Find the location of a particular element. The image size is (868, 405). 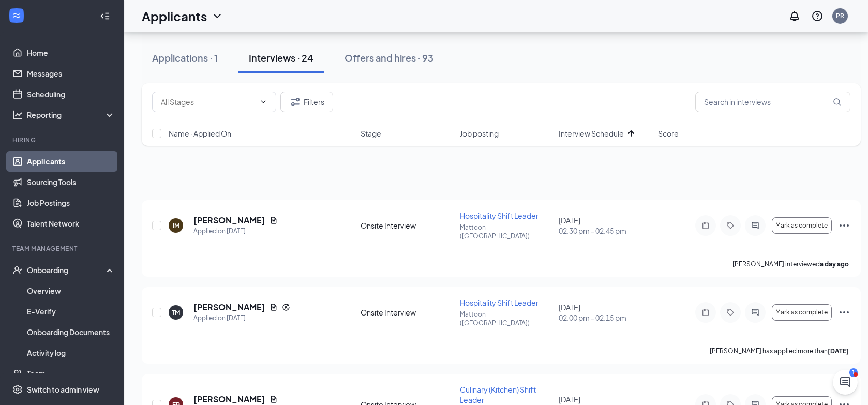

a: Applicants is located at coordinates (71, 161).